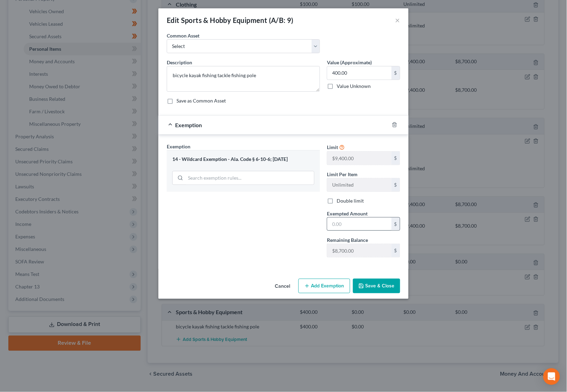 Image resolution: width=567 pixels, height=392 pixels. What do you see at coordinates (551, 377) in the screenshot?
I see `div: Open Intercom Messenger` at bounding box center [551, 377].